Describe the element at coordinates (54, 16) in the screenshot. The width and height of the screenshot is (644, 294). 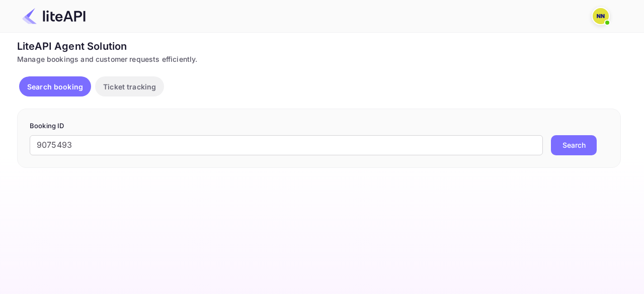
I see `img: LiteAPI Logo` at that location.